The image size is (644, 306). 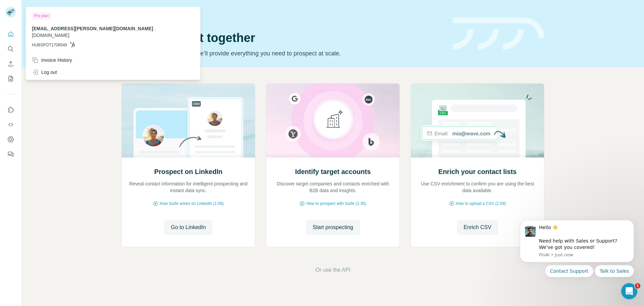 What do you see at coordinates (333, 187) in the screenshot?
I see `p: Discover target companies and contacts enriched with B2B data and insights.` at bounding box center [333, 187].